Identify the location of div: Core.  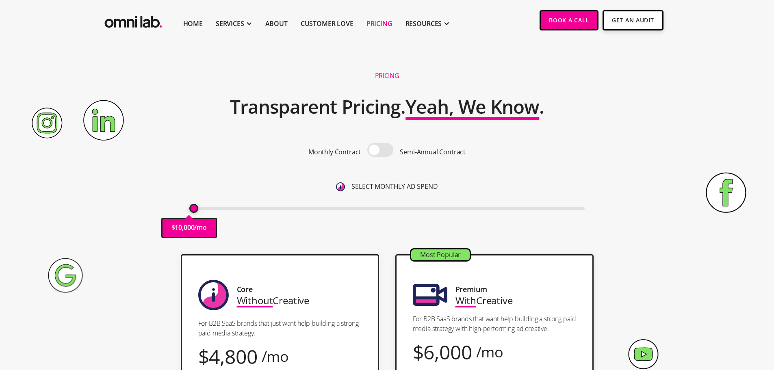
(245, 289).